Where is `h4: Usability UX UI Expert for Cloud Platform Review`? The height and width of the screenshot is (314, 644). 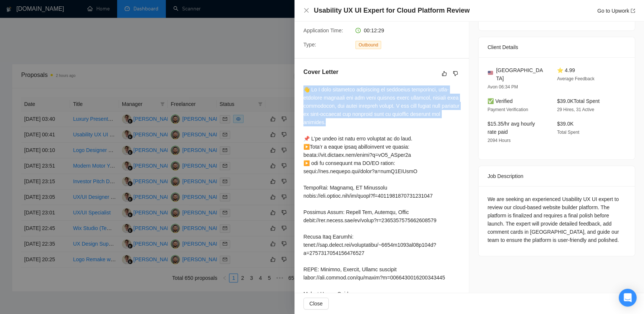
h4: Usability UX UI Expert for Cloud Platform Review is located at coordinates (391, 10).